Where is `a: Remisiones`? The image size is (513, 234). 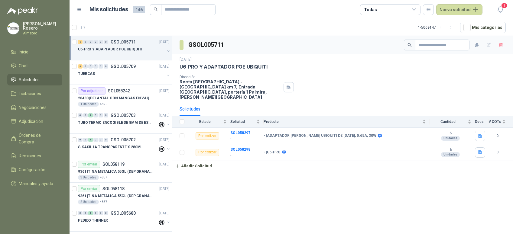
a: Remisiones is located at coordinates (35, 156).